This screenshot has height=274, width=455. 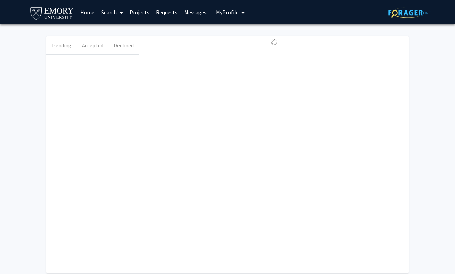 I want to click on a: Messages, so click(x=195, y=12).